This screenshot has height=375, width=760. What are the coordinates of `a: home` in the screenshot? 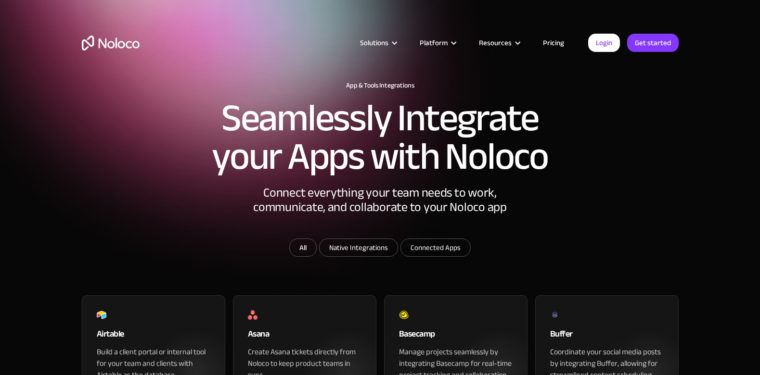 It's located at (111, 43).